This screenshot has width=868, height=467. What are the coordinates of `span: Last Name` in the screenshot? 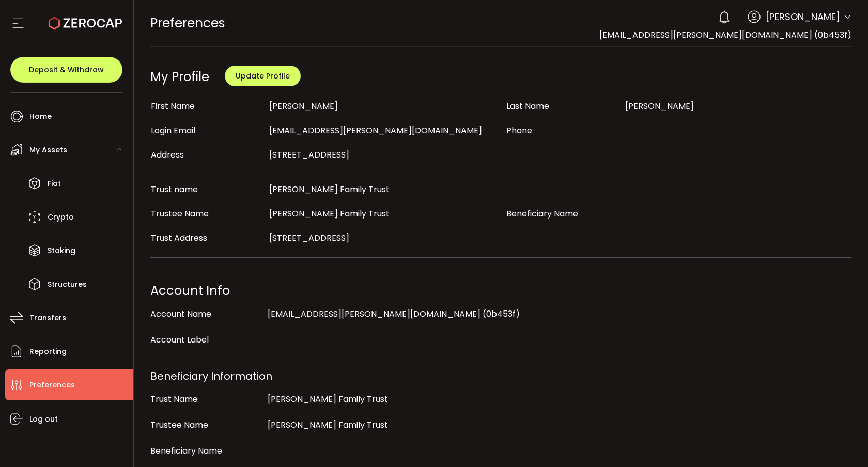 It's located at (527, 106).